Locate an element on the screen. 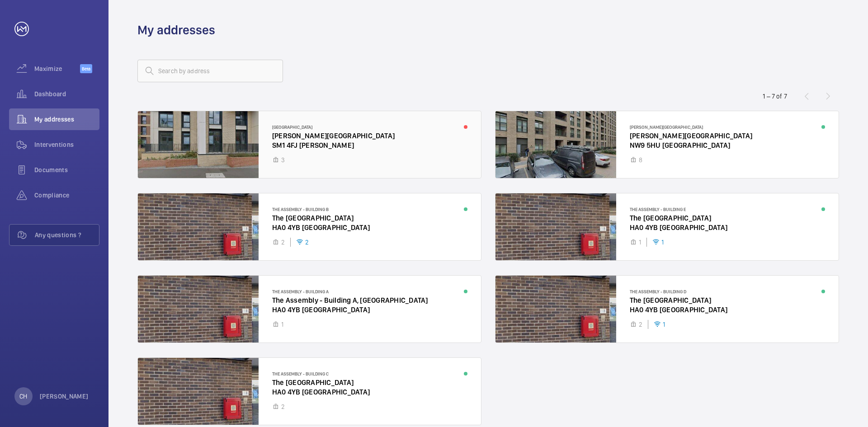  h1: My addresses is located at coordinates (176, 30).